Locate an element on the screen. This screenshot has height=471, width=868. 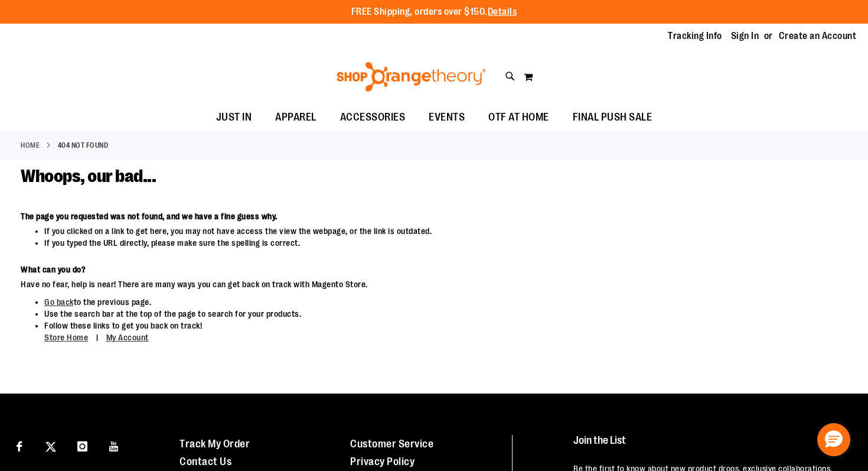
img: Twitter is located at coordinates (51, 446).